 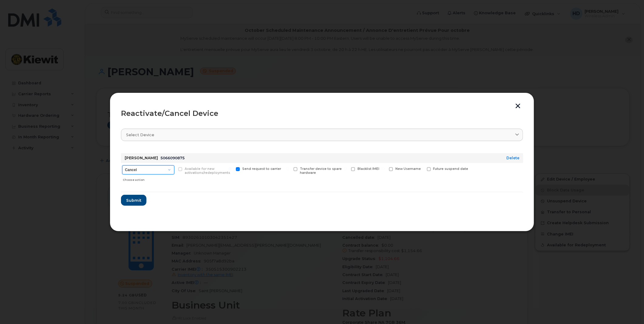 What do you see at coordinates (345, 168) in the screenshot?
I see `input: Blacklist IMEI` at bounding box center [345, 168].